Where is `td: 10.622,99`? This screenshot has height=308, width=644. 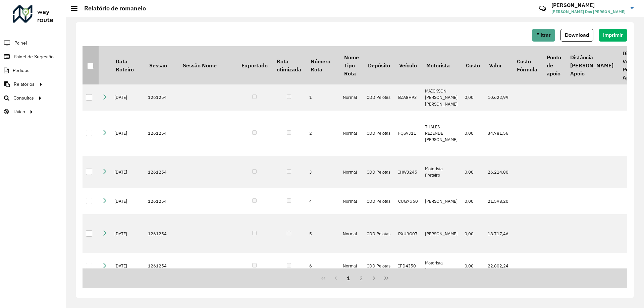 td: 10.622,99 is located at coordinates (498, 97).